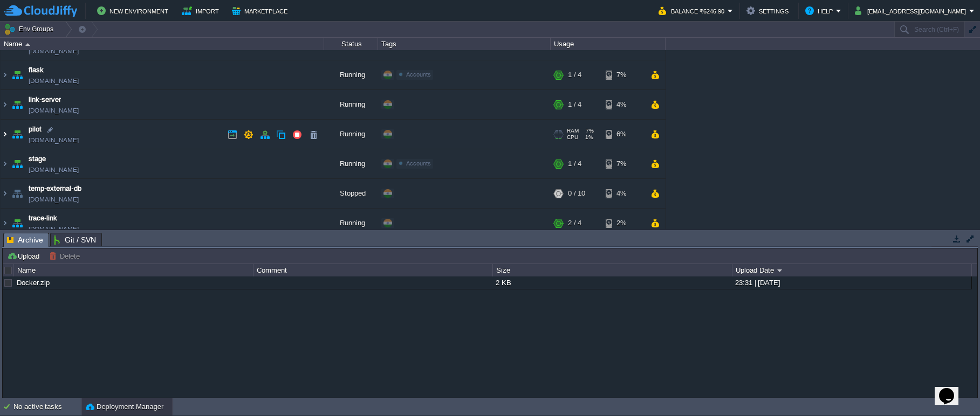 The width and height of the screenshot is (980, 416). I want to click on span: trace-link, so click(43, 219).